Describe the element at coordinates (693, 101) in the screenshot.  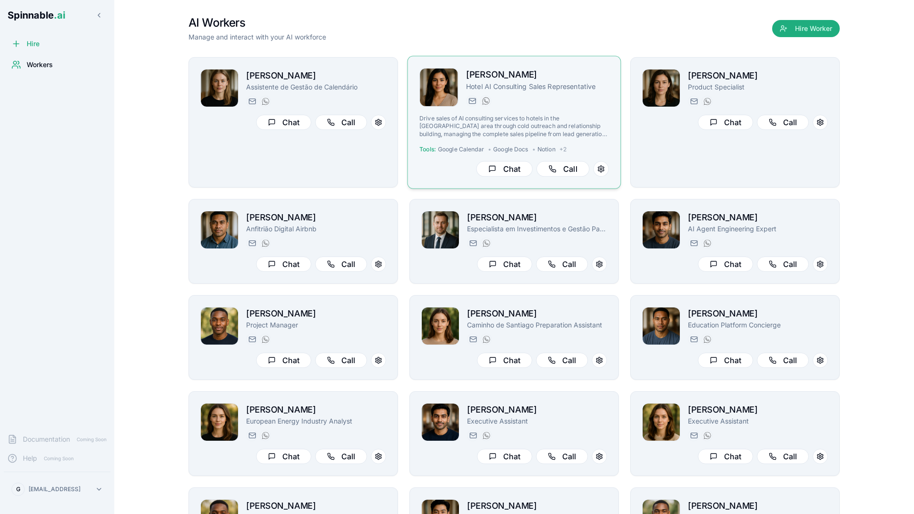
I see `button: Send email to amelia.green@getspinnable.ai` at that location.